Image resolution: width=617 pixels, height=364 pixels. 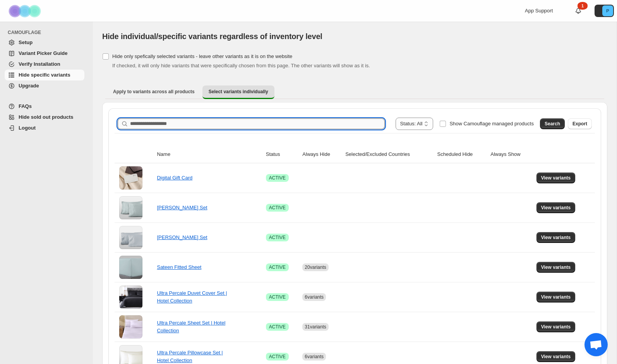 What do you see at coordinates (580, 124) in the screenshot?
I see `button: Export` at bounding box center [580, 124].